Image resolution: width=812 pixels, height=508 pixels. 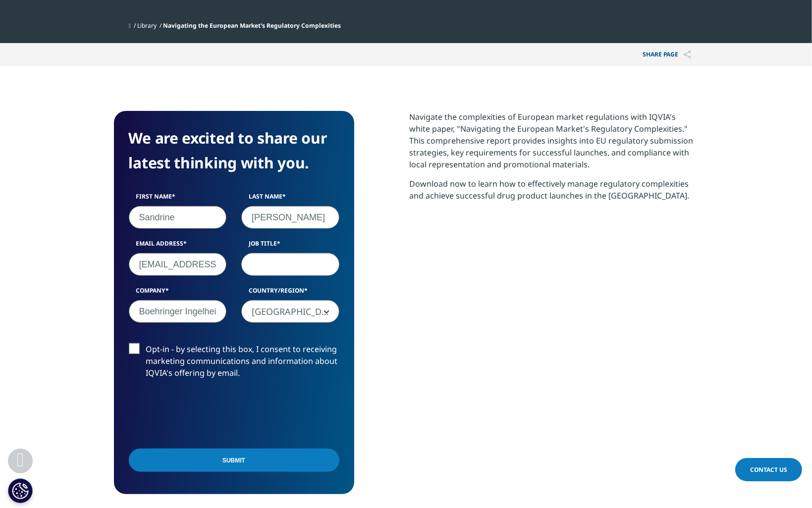 I want to click on label: Last Name, so click(x=290, y=199).